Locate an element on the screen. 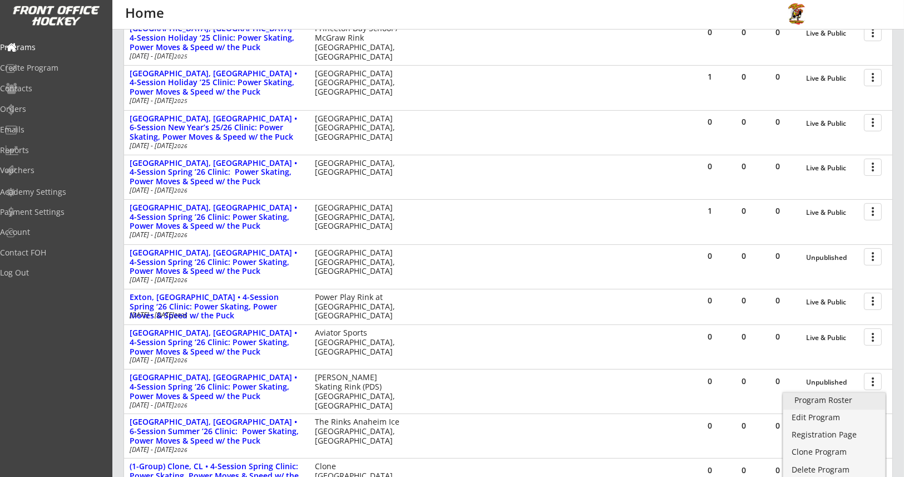 The width and height of the screenshot is (904, 477). div: Clone Program is located at coordinates (834, 452).